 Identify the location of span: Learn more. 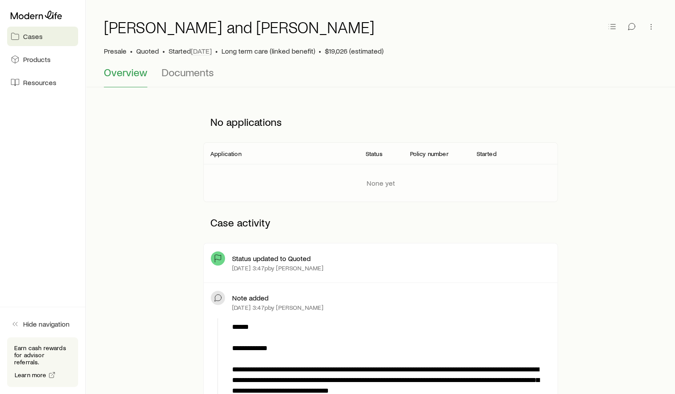
(31, 375).